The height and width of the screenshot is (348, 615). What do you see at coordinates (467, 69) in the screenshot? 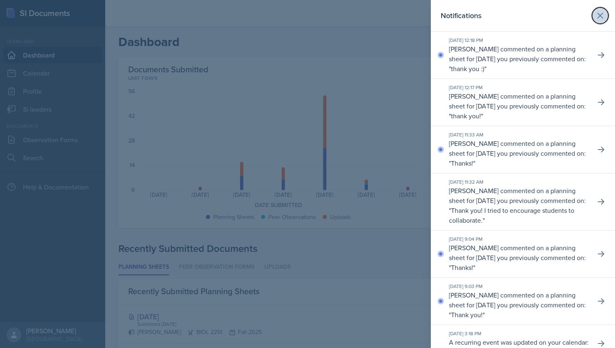
I see `p: thank you :)` at bounding box center [467, 69].